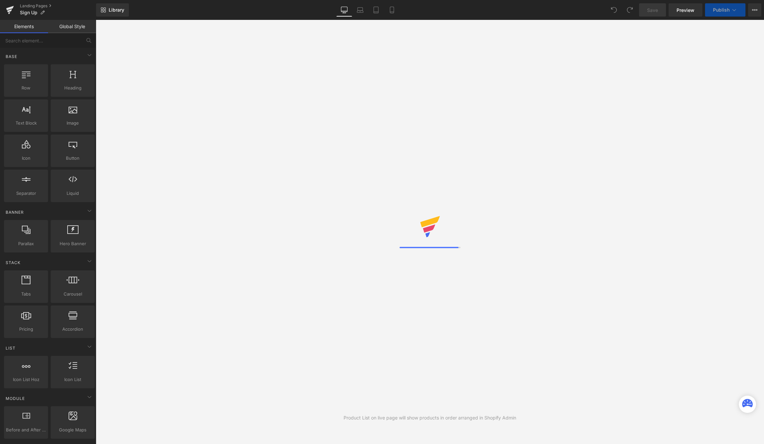 The height and width of the screenshot is (444, 764). I want to click on span: Button, so click(73, 158).